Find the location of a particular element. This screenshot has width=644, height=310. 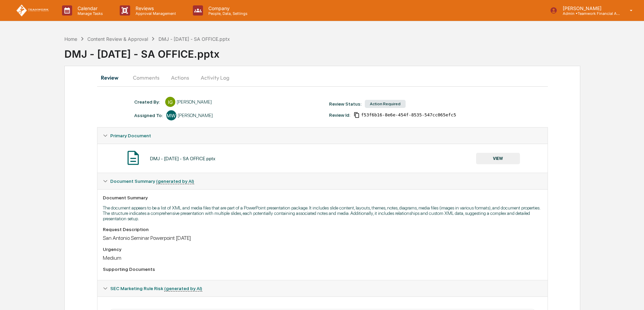

span: Primary Document is located at coordinates (130, 136).